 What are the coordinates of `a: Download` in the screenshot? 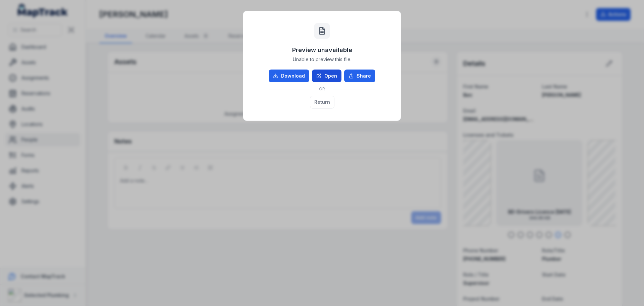 It's located at (289, 76).